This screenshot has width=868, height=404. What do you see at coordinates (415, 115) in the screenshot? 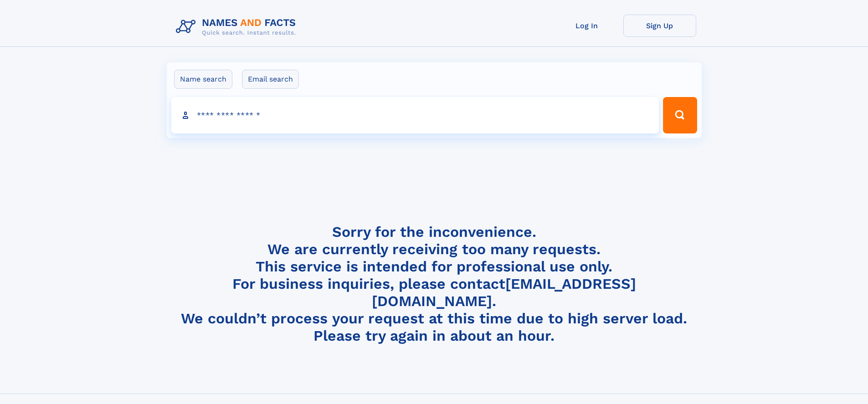
I see `input: search input` at bounding box center [415, 115].